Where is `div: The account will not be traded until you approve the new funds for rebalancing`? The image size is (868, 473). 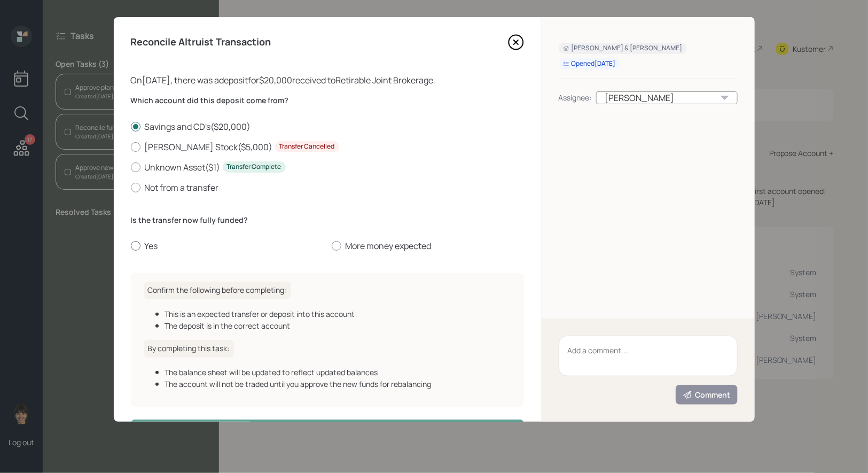
div: The account will not be traded until you approve the new funds for rebalancing is located at coordinates (338, 384).